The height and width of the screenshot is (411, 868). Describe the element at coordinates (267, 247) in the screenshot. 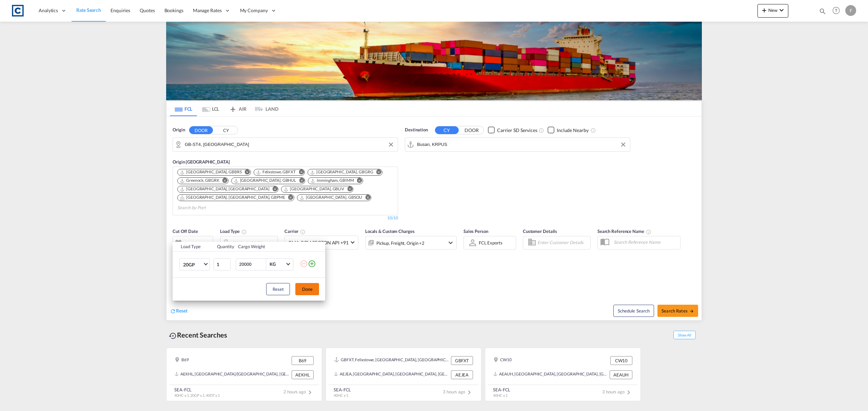

I see `div: Cargo Weight` at that location.